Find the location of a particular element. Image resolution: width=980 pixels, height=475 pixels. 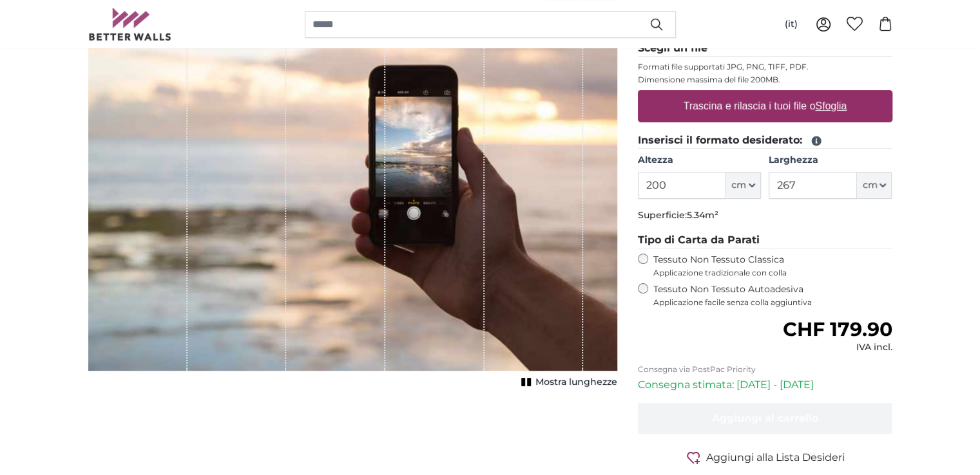

button: (it) is located at coordinates (791, 25).